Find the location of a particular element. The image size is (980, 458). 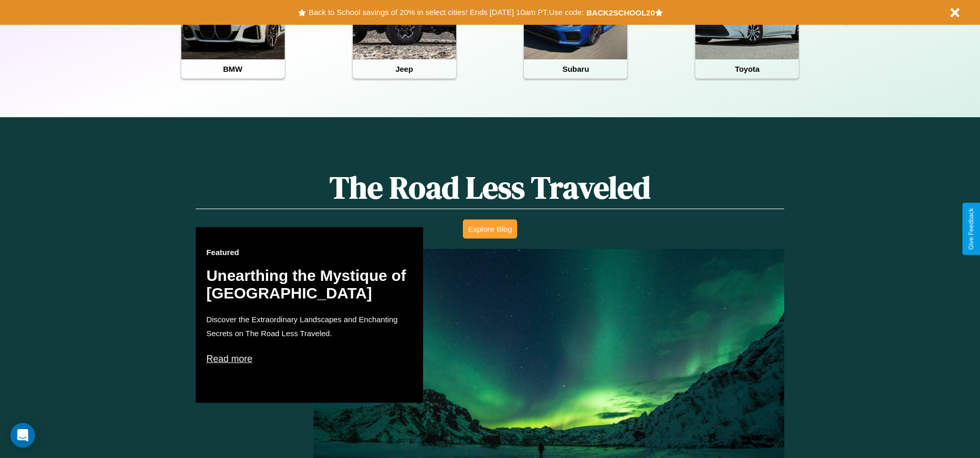

b: BACK2SCHOOL20 is located at coordinates (621, 12).